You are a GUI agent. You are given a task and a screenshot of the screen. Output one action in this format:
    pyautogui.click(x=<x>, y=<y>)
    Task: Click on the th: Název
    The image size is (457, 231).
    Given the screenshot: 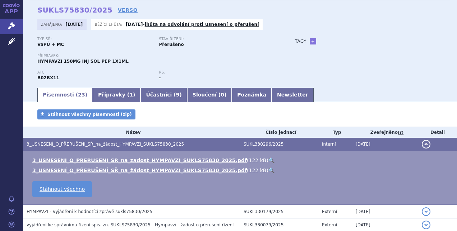 What is the action you would take?
    pyautogui.click(x=131, y=132)
    